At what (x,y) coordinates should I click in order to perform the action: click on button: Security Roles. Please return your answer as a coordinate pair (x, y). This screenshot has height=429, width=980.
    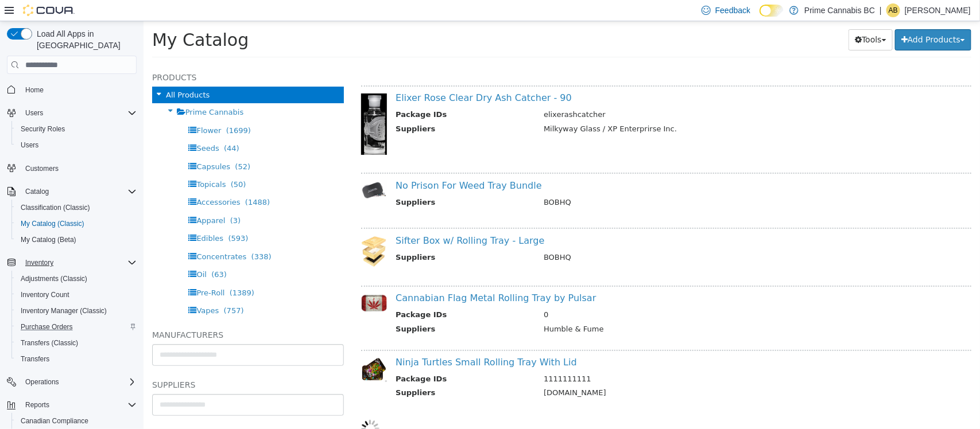
    Looking at the image, I should click on (77, 129).